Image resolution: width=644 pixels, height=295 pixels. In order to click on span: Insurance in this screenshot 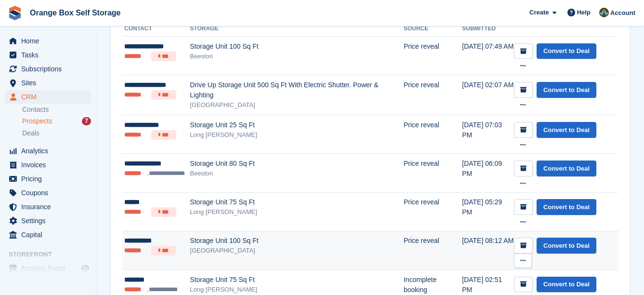, I will do `click(50, 207)`.